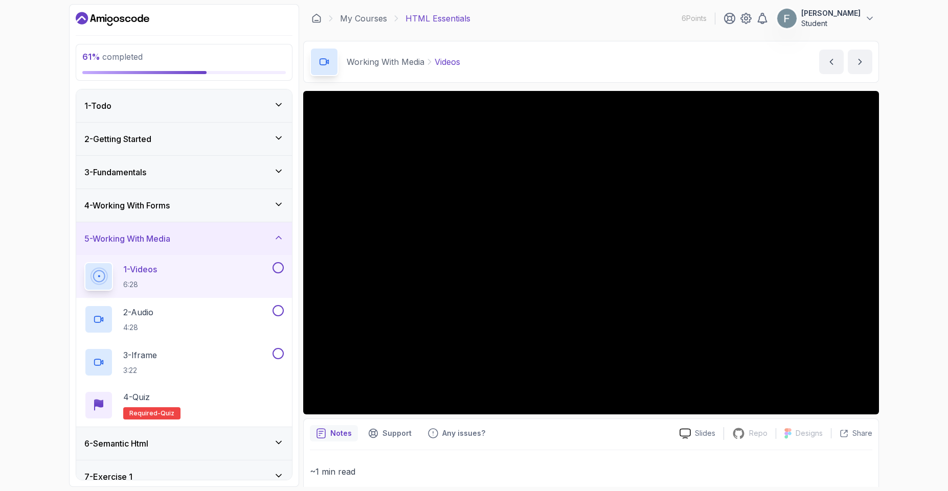 The height and width of the screenshot is (491, 948). What do you see at coordinates (116, 444) in the screenshot?
I see `h3: 6 - Semantic Html` at bounding box center [116, 444].